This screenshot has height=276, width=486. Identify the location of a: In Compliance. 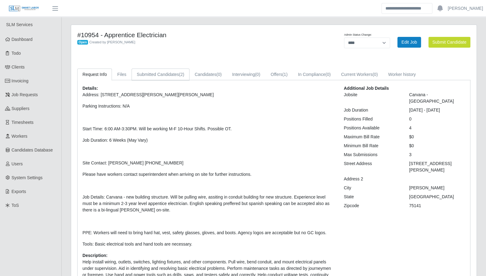
(315, 74).